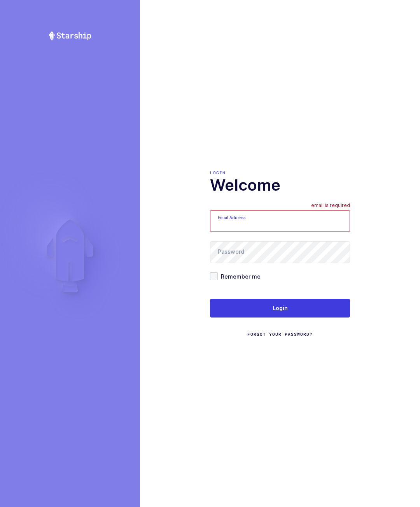  Describe the element at coordinates (280, 173) in the screenshot. I see `div: Login` at that location.